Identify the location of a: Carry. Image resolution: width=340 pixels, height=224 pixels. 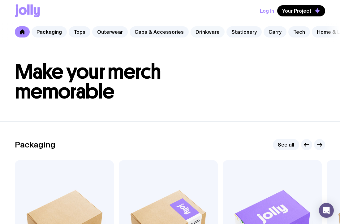
(275, 32).